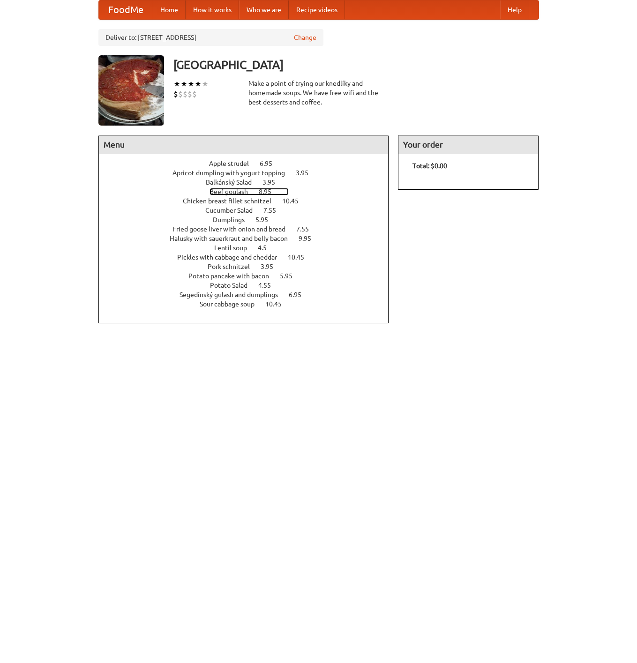  I want to click on a: Sour cabbage soup 10.45, so click(249, 304).